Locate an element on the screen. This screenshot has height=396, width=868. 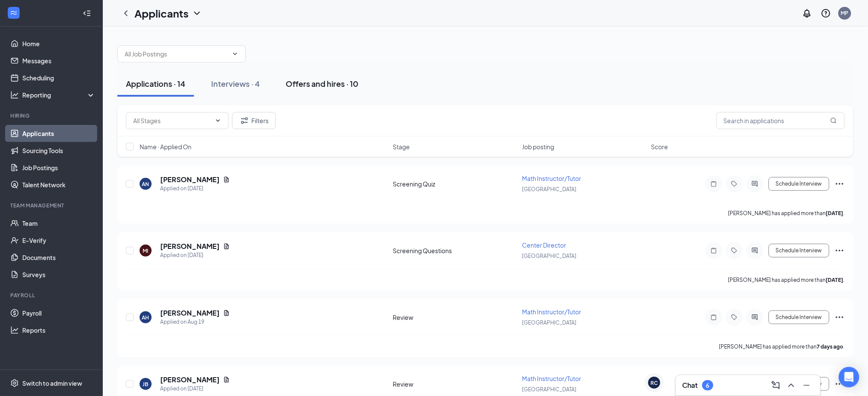
button: Minimize is located at coordinates (806, 385).